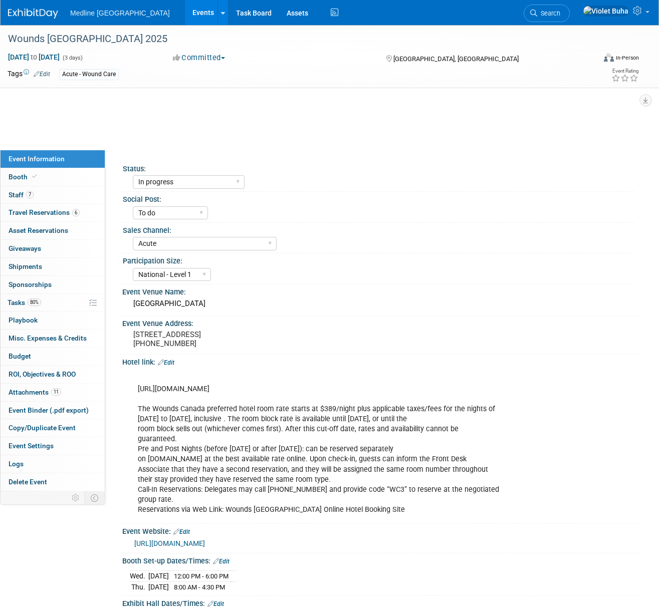 This screenshot has width=659, height=610. What do you see at coordinates (53, 159) in the screenshot?
I see `a: Event Information` at bounding box center [53, 159].